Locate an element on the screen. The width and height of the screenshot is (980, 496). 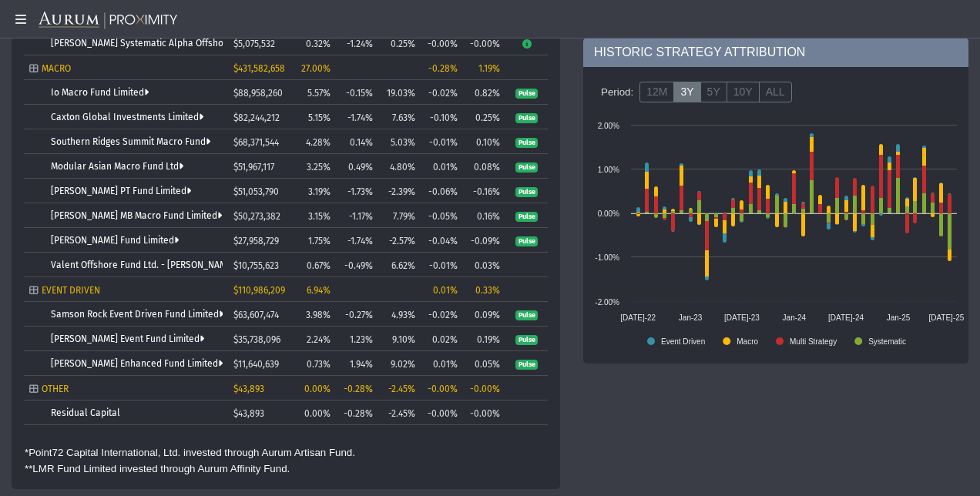
td: -0.27% is located at coordinates (357, 314).